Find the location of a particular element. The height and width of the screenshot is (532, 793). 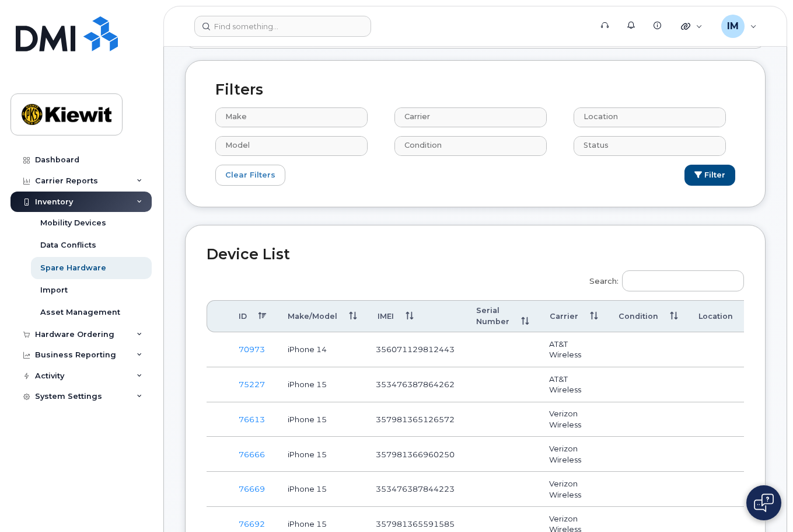

th: Serial Number: activate to sort column ascending is located at coordinates (503, 317).